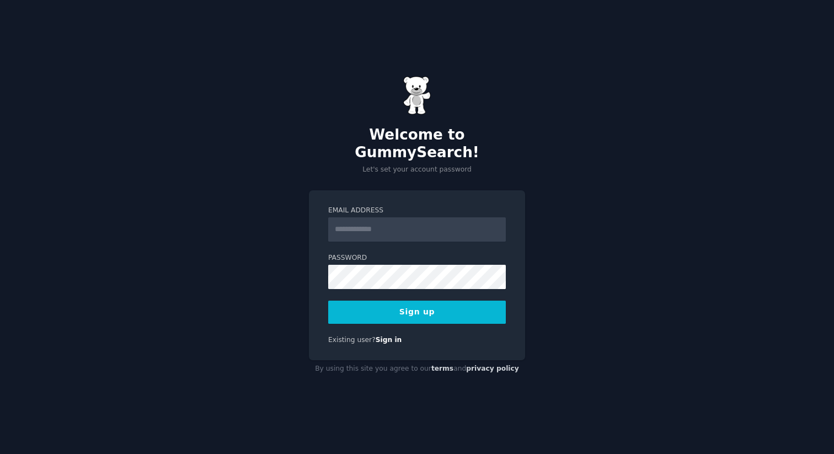 This screenshot has height=454, width=834. I want to click on label: Password, so click(417, 258).